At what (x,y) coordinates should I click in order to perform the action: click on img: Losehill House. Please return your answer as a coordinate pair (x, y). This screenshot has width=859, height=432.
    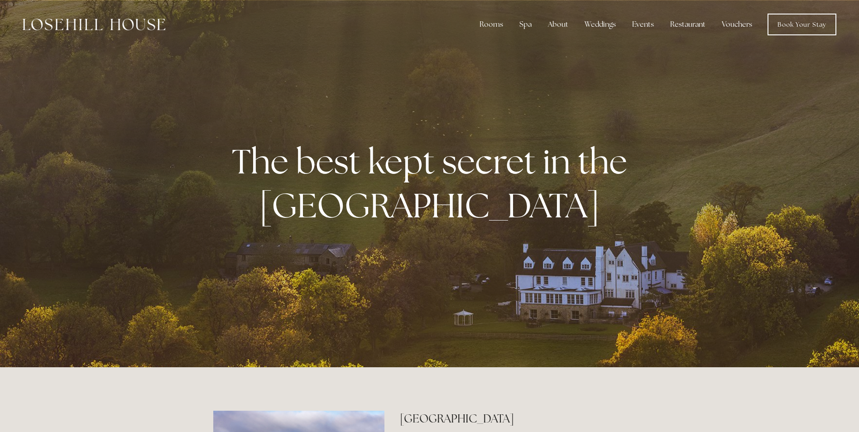
    Looking at the image, I should click on (94, 24).